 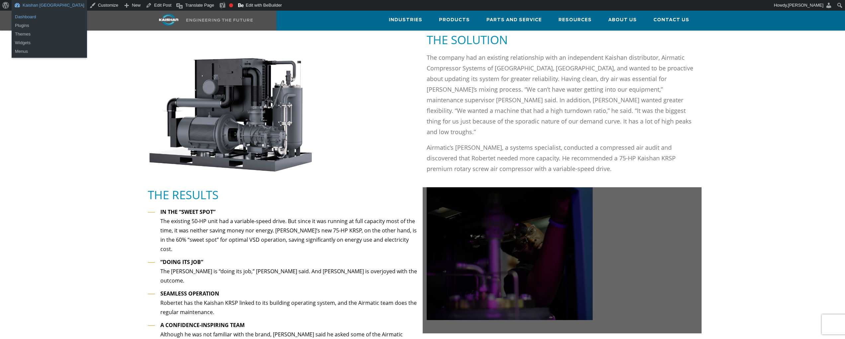 I want to click on img: Engineering the future, so click(x=220, y=20).